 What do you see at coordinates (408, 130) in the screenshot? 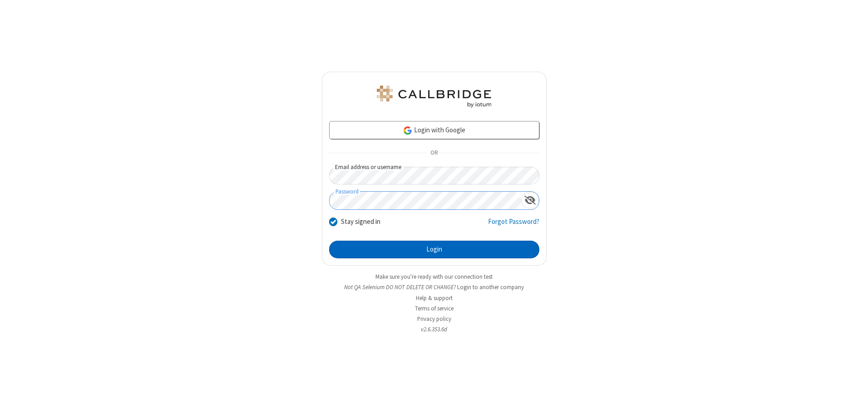
I see `img: google-icon.png` at bounding box center [408, 130].